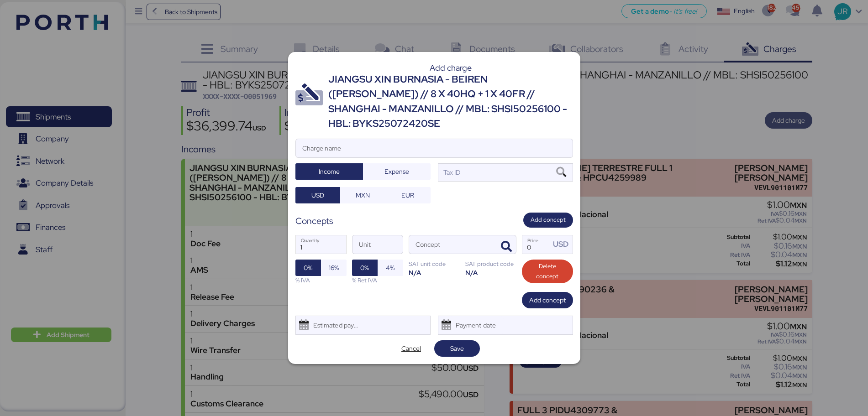 The height and width of the screenshot is (416, 868). I want to click on div: SAT product code, so click(491, 264).